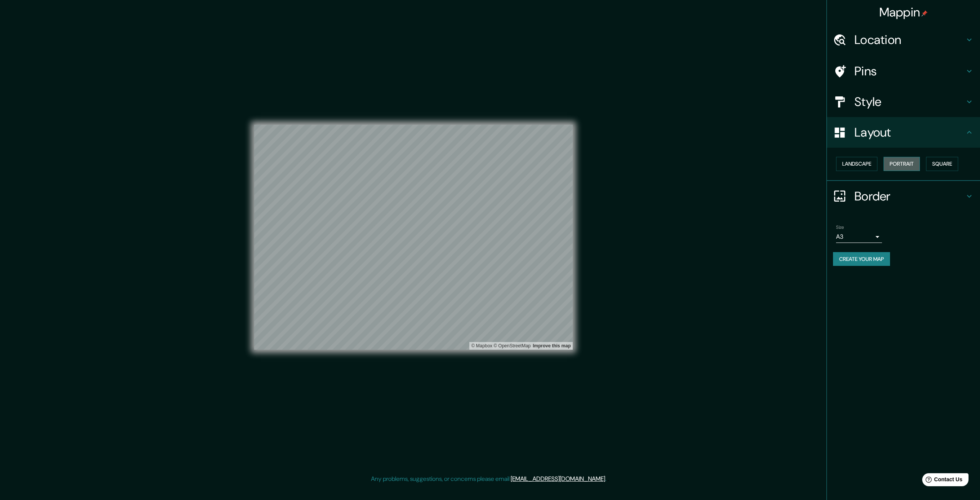 The image size is (980, 500). What do you see at coordinates (859, 237) in the screenshot?
I see `div: A3` at bounding box center [859, 237].